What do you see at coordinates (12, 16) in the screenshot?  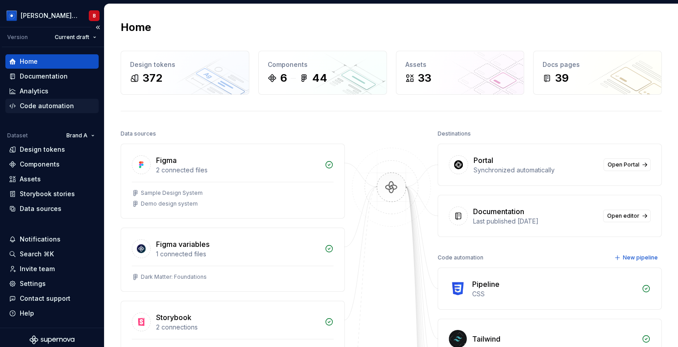 I see `img: 049812b6-2877-400d-9dc9-987621144c16.png` at bounding box center [12, 16].